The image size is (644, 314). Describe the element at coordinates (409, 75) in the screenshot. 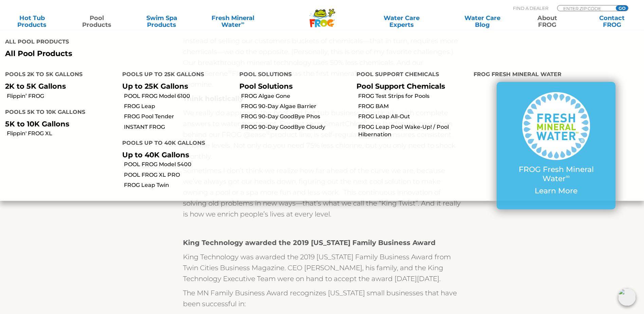

I see `h4: Pool Support Chemicals` at that location.